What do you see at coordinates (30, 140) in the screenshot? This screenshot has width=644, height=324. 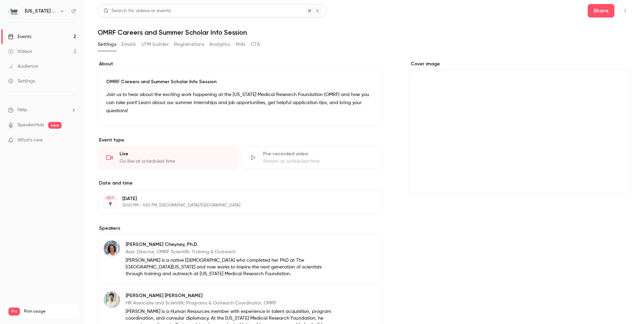 I see `span: What's new` at bounding box center [30, 140].